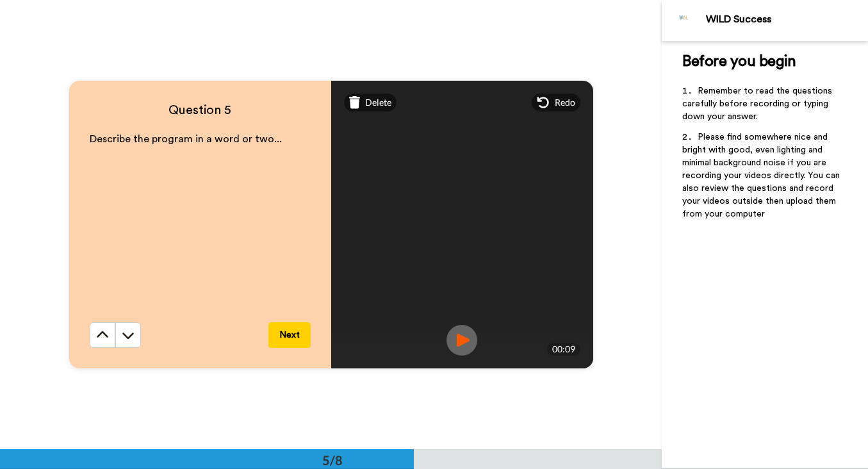  Describe the element at coordinates (290, 335) in the screenshot. I see `button: Next` at that location.